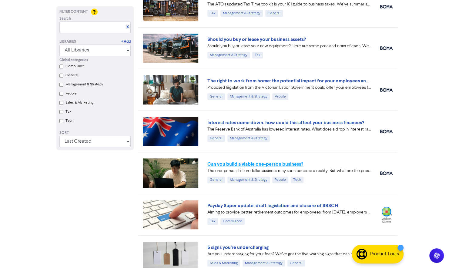  Describe the element at coordinates (128, 27) in the screenshot. I see `a: X` at that location.